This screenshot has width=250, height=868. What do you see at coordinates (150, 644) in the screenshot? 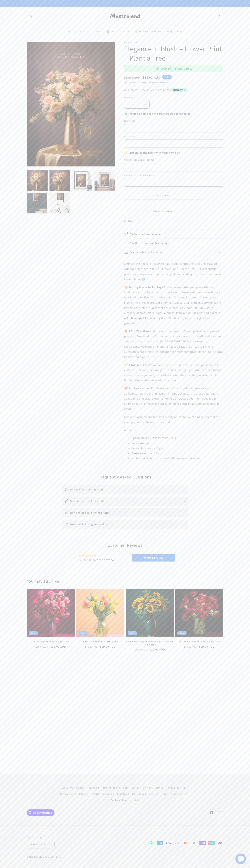
I see `a: Sunflowers – Flower Print + Plant a Tree (wall art & decor)` at bounding box center [150, 644].